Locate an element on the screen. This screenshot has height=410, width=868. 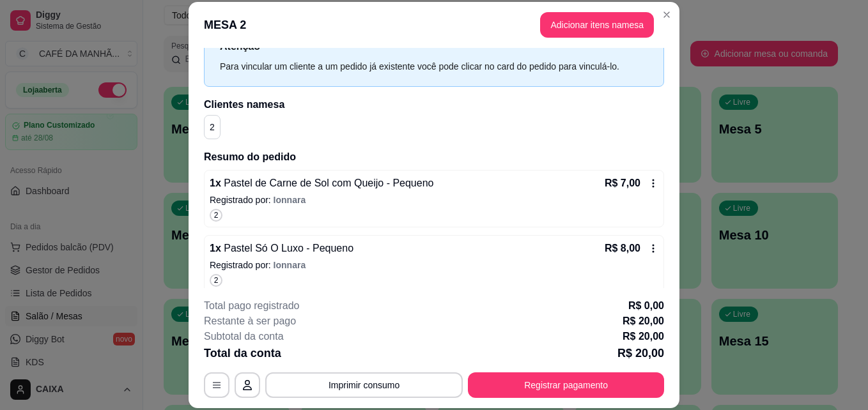
h2: Resumo do pedido is located at coordinates (434, 157).